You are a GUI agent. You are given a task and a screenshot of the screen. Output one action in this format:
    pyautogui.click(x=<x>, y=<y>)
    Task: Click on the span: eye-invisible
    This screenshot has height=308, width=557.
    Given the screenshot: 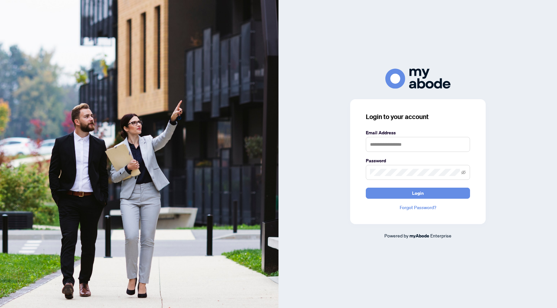 What is the action you would take?
    pyautogui.click(x=463, y=173)
    